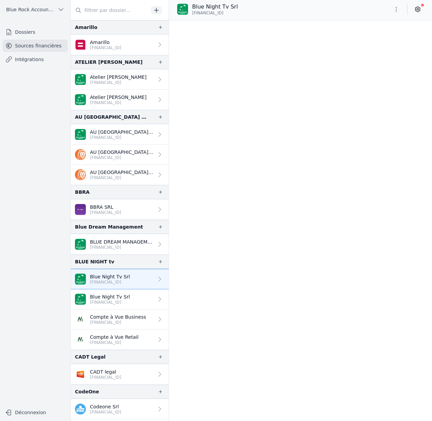 The width and height of the screenshot is (432, 421). I want to click on img: kbc.png, so click(80, 409).